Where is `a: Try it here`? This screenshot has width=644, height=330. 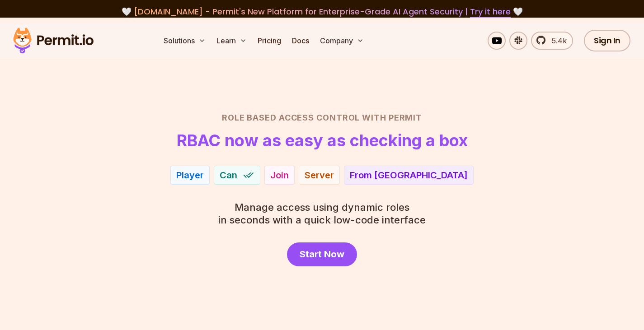 a: Try it here is located at coordinates (491, 12).